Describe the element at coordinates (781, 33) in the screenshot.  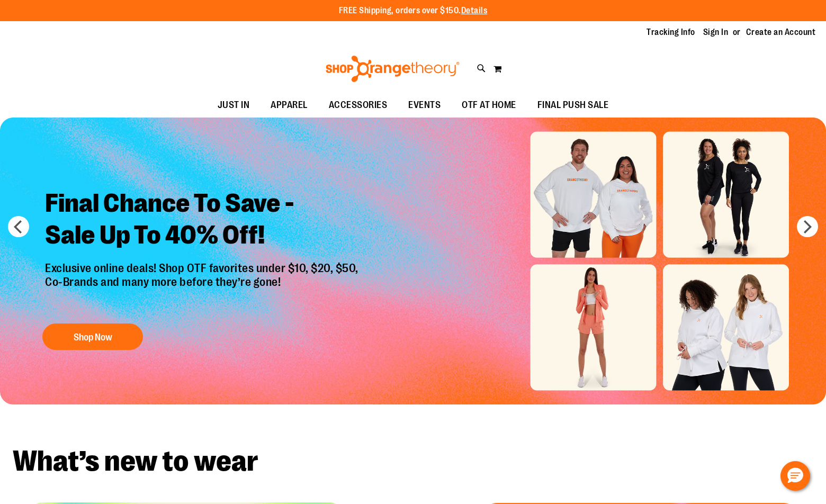
I see `a: Create an Account` at that location.